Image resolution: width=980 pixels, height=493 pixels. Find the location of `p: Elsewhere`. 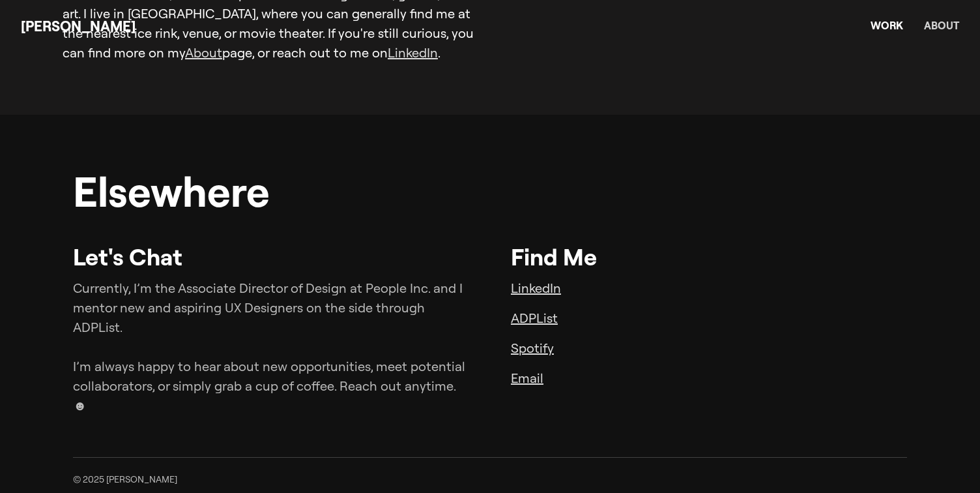

p: Elsewhere is located at coordinates (171, 192).